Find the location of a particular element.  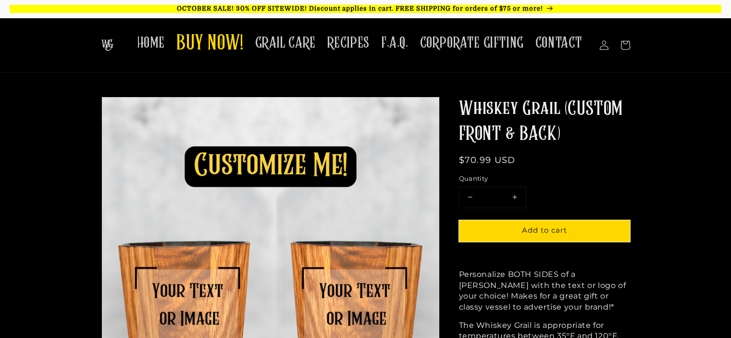

a: HOME is located at coordinates (151, 43).